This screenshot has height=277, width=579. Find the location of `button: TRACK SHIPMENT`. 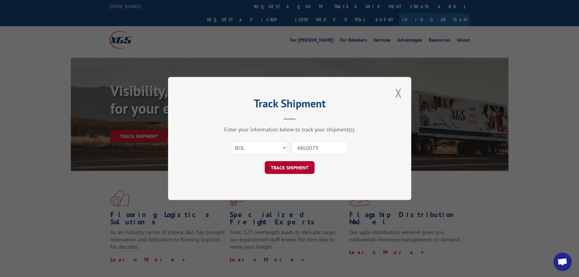

button: TRACK SHIPMENT is located at coordinates (290, 168).